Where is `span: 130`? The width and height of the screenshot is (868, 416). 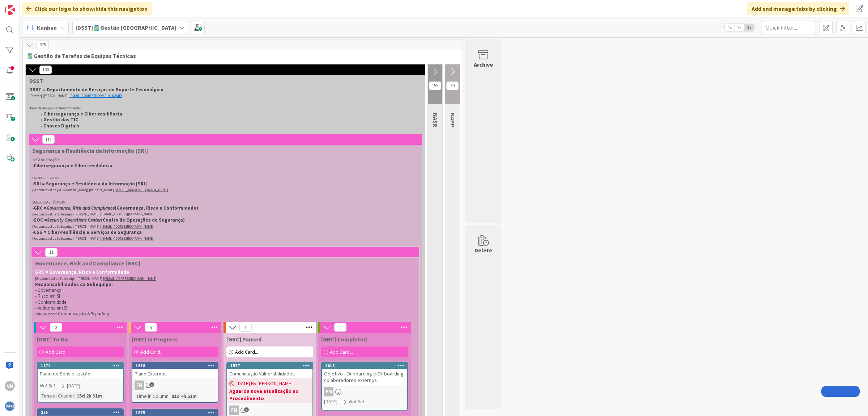 span: 130 is located at coordinates (45, 70).